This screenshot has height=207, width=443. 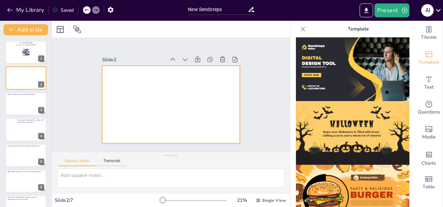 What do you see at coordinates (63, 10) in the screenshot?
I see `div: Saved` at bounding box center [63, 10].